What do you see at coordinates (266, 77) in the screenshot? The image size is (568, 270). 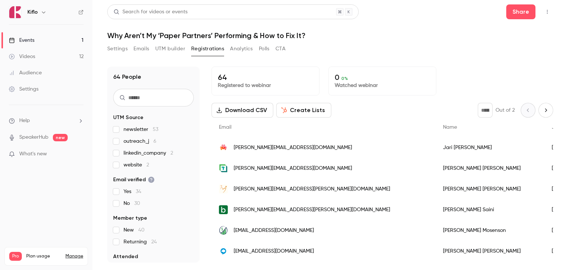 I see `p: 64` at bounding box center [266, 77].